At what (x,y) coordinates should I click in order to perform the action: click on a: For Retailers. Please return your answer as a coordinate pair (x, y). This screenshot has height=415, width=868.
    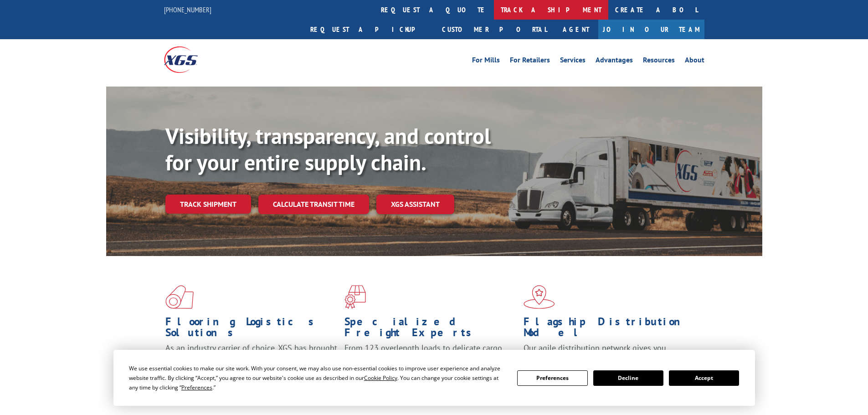
    Looking at the image, I should click on (530, 61).